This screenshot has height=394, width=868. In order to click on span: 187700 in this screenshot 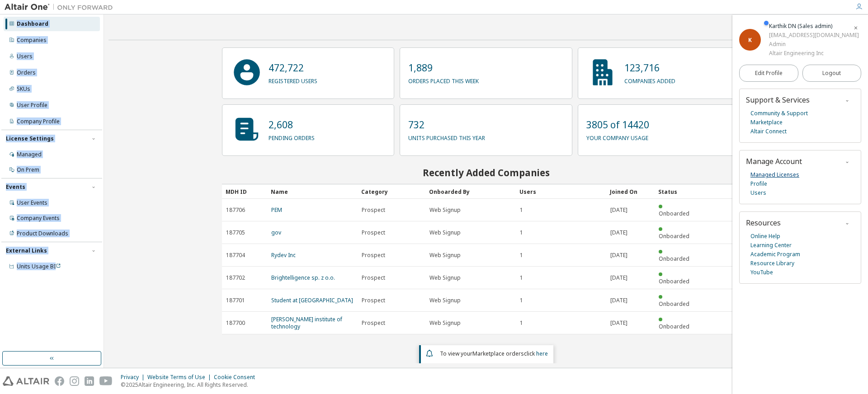, I will do `click(236, 323)`.